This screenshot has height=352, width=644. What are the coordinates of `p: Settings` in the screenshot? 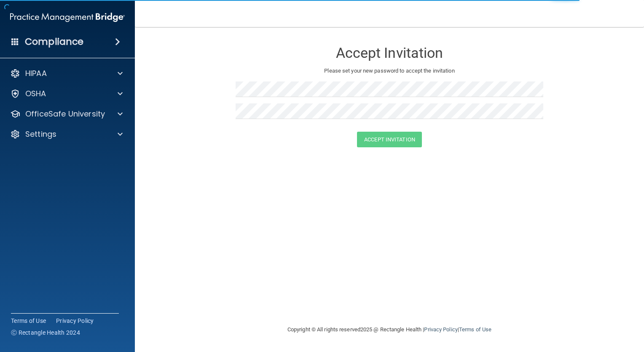 It's located at (41, 134).